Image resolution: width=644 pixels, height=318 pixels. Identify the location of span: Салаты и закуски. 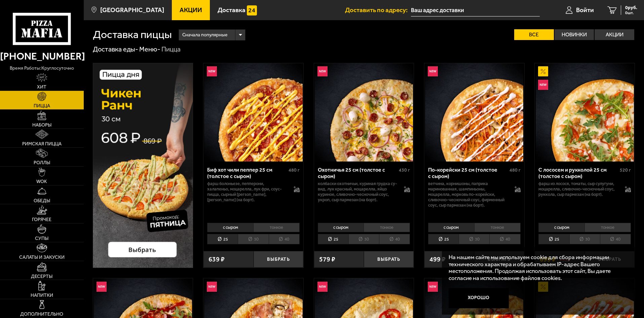
(42, 257).